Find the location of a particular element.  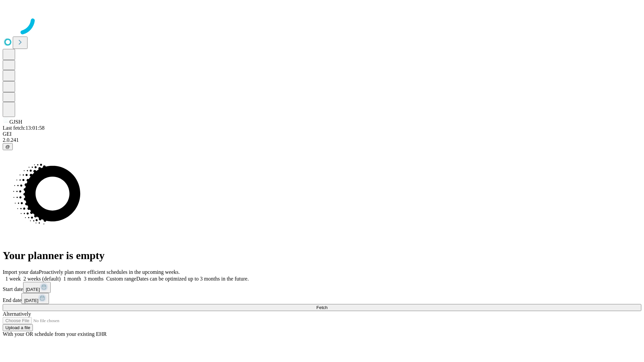

button: Upload a file is located at coordinates (18, 327).